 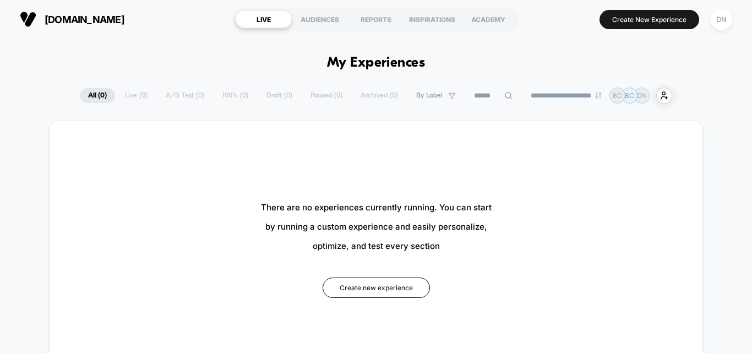 What do you see at coordinates (649, 19) in the screenshot?
I see `button: Create New Experience` at bounding box center [649, 19].